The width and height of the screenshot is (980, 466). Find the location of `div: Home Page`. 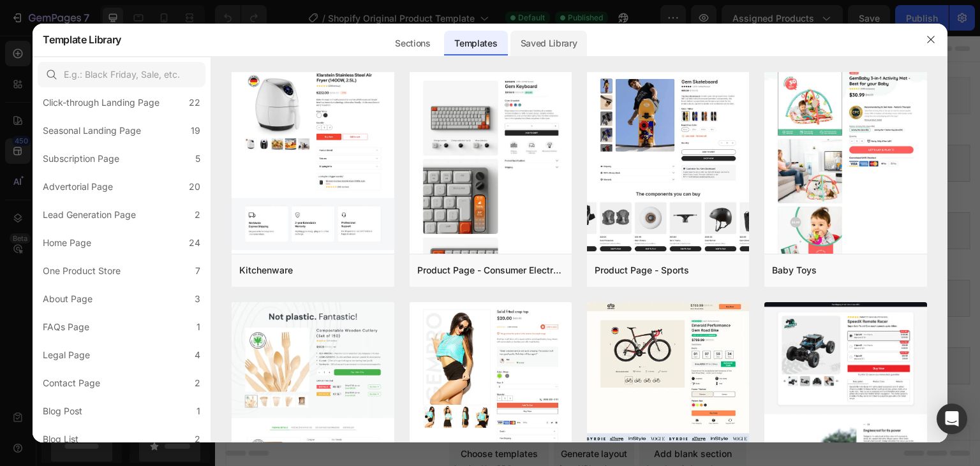

div: Home Page is located at coordinates (67, 243).